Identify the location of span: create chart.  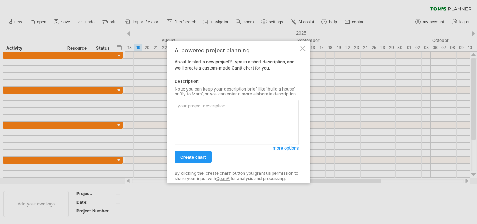
(193, 157).